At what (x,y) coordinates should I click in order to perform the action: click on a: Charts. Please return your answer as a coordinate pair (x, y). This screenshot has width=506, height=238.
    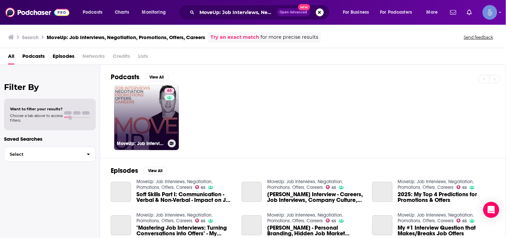
    Looking at the image, I should click on (122, 12).